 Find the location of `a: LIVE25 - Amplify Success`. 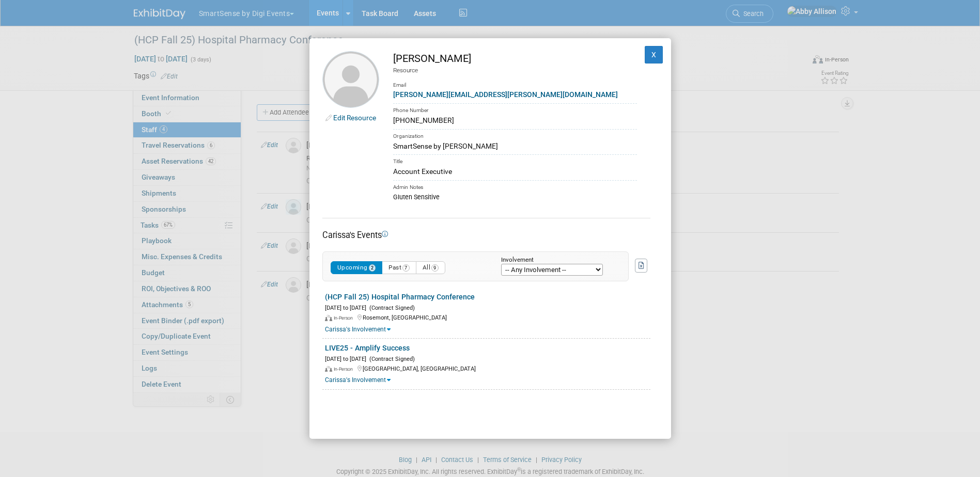

a: LIVE25 - Amplify Success is located at coordinates (367, 348).